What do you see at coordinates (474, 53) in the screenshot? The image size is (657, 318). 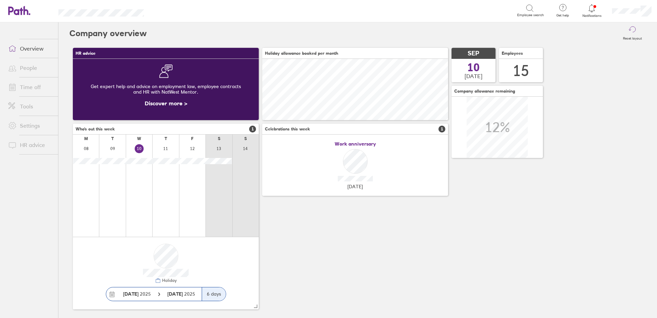 I see `span: SEP` at bounding box center [474, 53].